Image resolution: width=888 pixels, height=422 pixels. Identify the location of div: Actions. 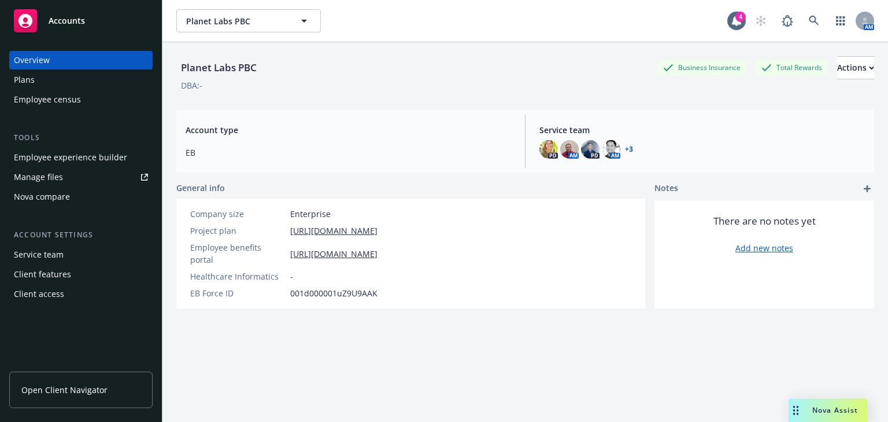
(856, 68).